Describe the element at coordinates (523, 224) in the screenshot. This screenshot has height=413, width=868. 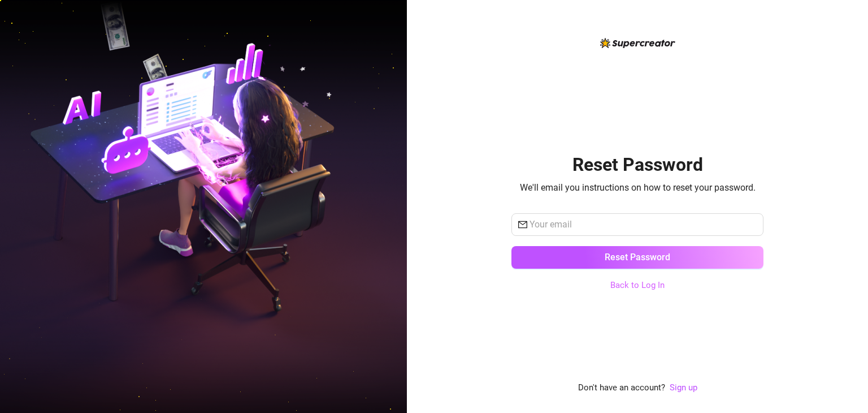
I see `span: mail` at that location.